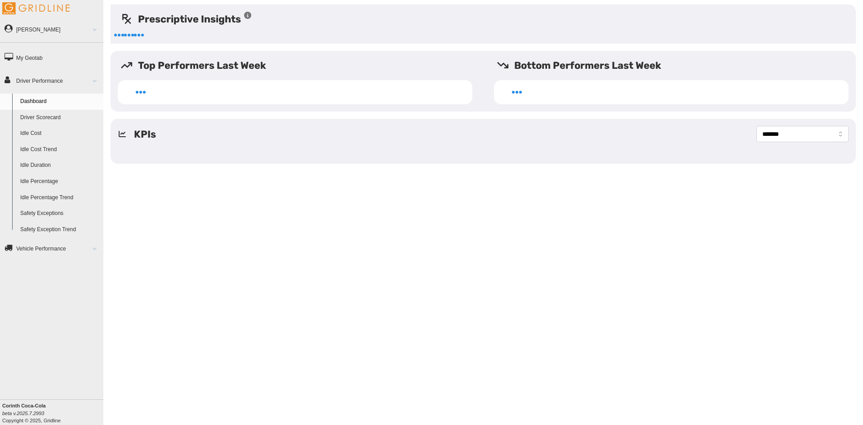 The height and width of the screenshot is (425, 863). Describe the element at coordinates (36, 8) in the screenshot. I see `img: Gridline` at that location.